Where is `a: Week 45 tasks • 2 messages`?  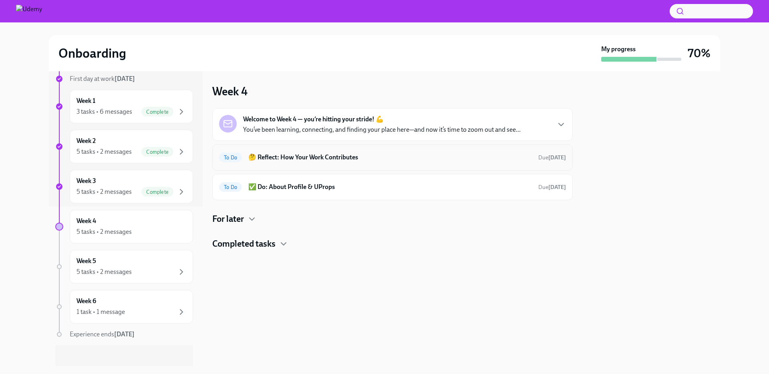 a: Week 45 tasks • 2 messages is located at coordinates (124, 227).